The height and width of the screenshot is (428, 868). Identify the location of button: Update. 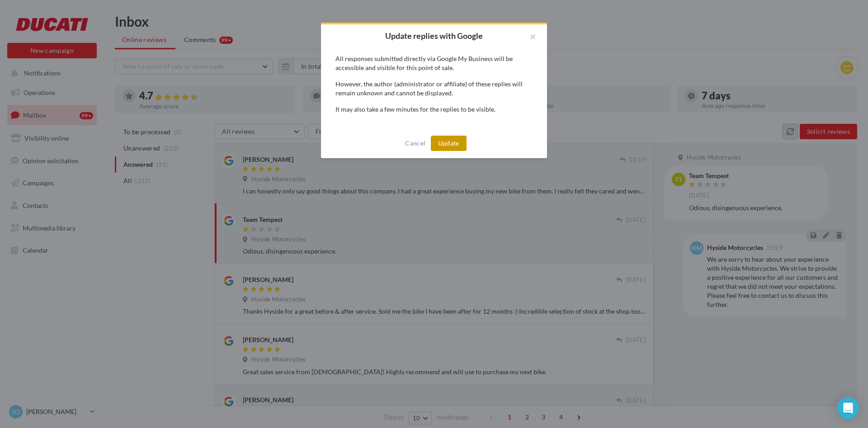
(448, 143).